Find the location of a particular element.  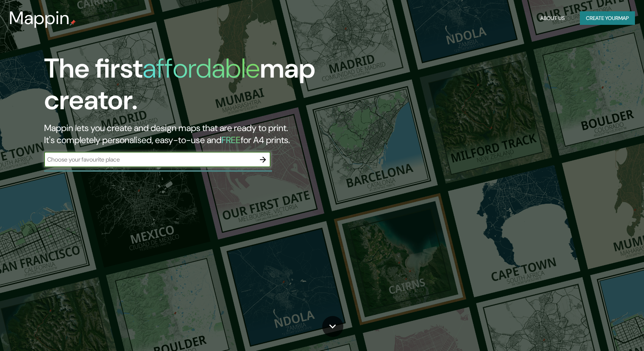

button: Create yourmap is located at coordinates (608, 18).